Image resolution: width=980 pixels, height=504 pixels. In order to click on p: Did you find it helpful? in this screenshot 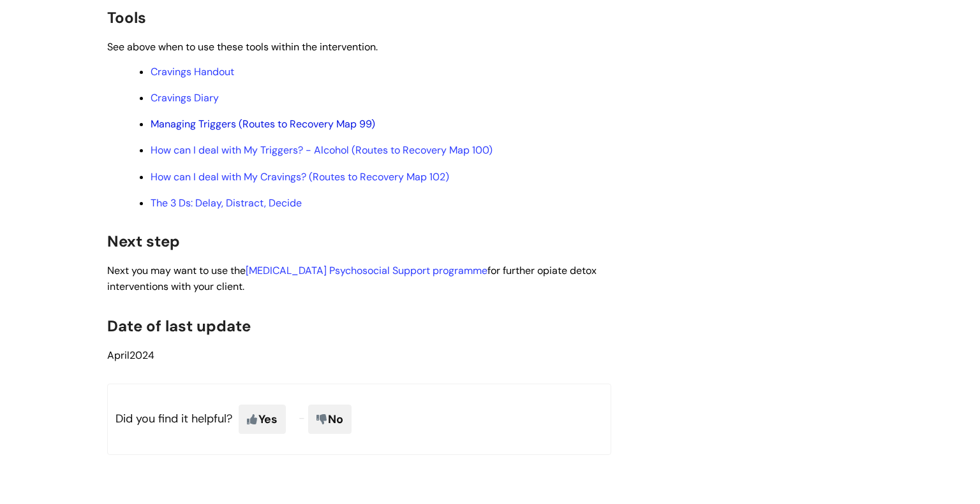, I will do `click(359, 419)`.